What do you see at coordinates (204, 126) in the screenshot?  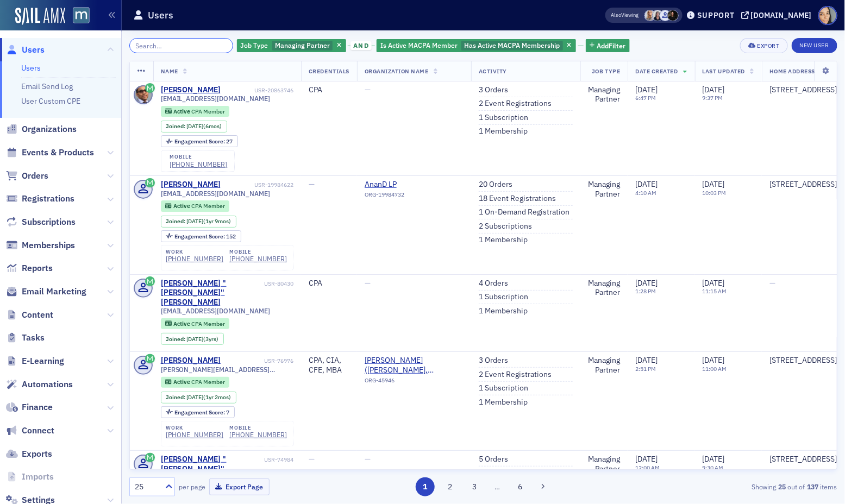 I see `div: (6mos)` at bounding box center [204, 126].